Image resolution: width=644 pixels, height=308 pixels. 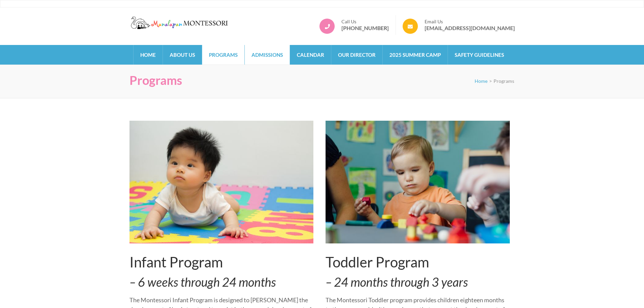 What do you see at coordinates (479, 54) in the screenshot?
I see `a: Safety Guidelines` at bounding box center [479, 54].